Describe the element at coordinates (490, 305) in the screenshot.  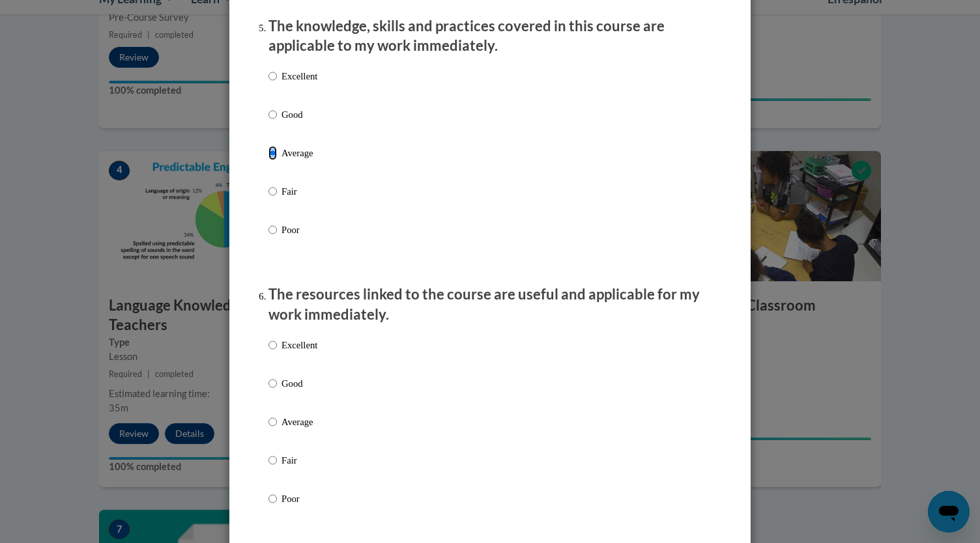
I see `p: The resources linked to the course are useful and applicable for my work immediately.` at that location.